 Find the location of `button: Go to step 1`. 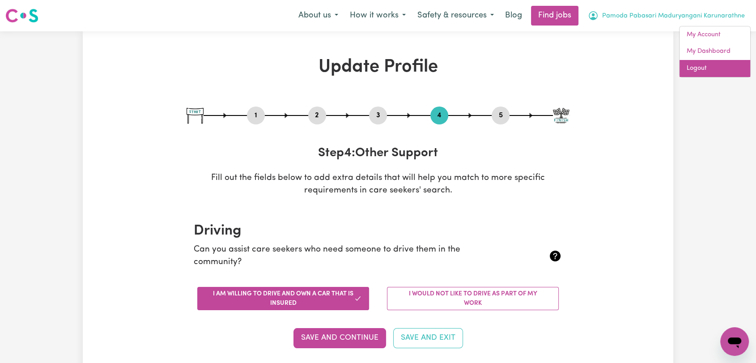

button: Go to step 1 is located at coordinates (256, 115).